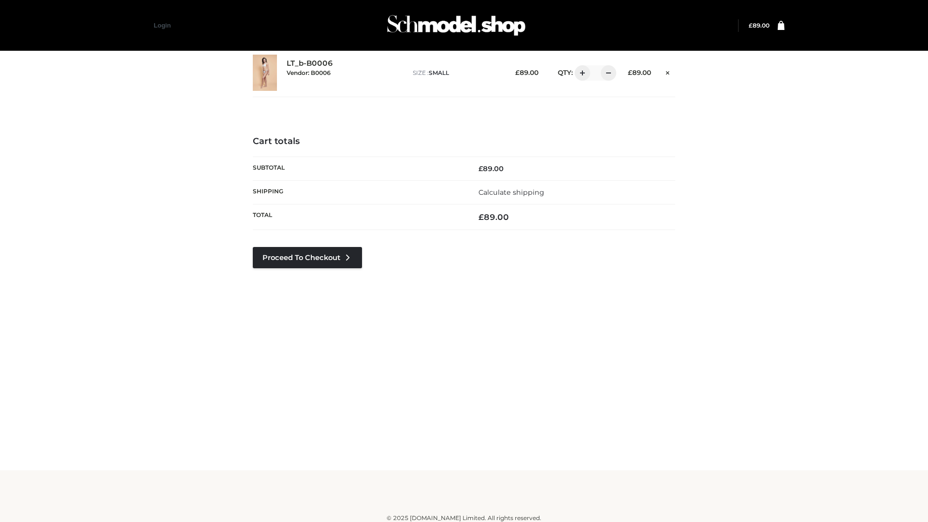 Image resolution: width=928 pixels, height=522 pixels. What do you see at coordinates (358, 217) in the screenshot?
I see `th: Total` at bounding box center [358, 217].